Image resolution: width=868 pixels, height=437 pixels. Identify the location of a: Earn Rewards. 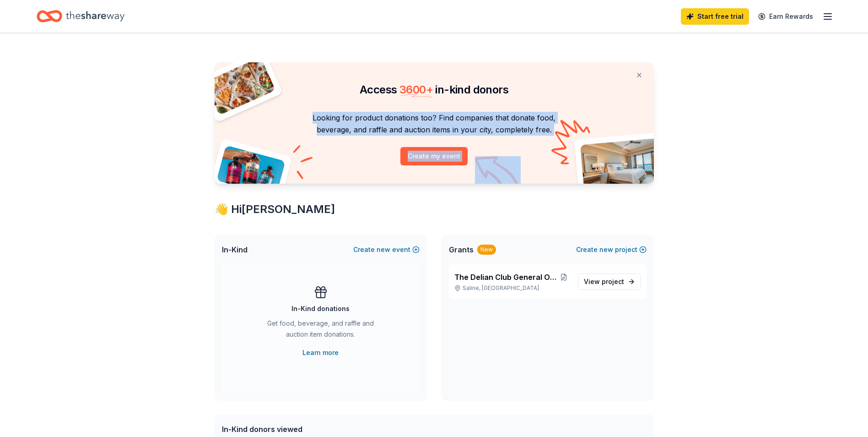
(786, 16).